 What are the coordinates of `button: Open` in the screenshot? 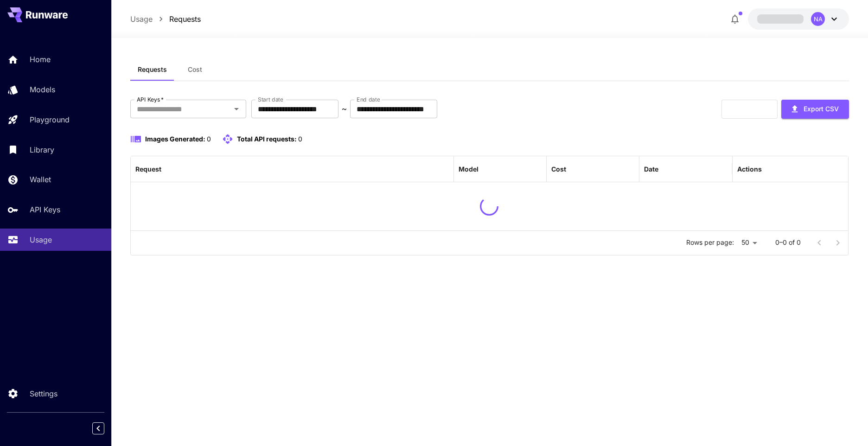 It's located at (236, 109).